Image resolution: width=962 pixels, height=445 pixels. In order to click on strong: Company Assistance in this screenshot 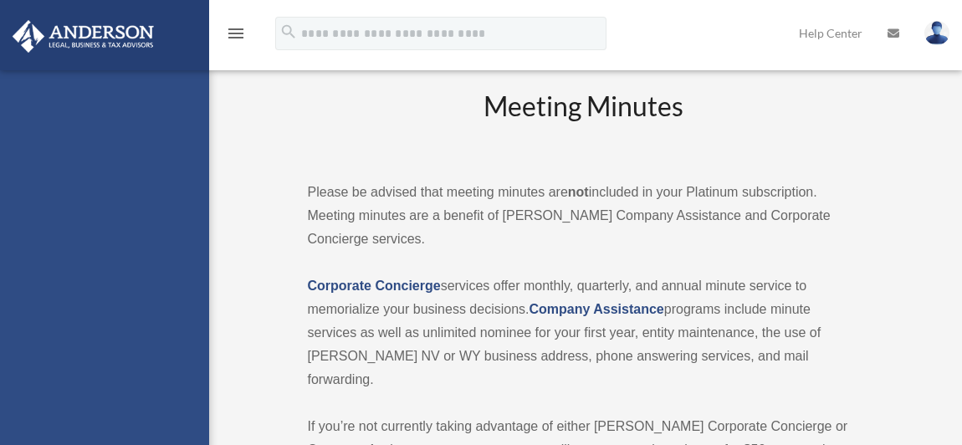, I will do `click(597, 309)`.